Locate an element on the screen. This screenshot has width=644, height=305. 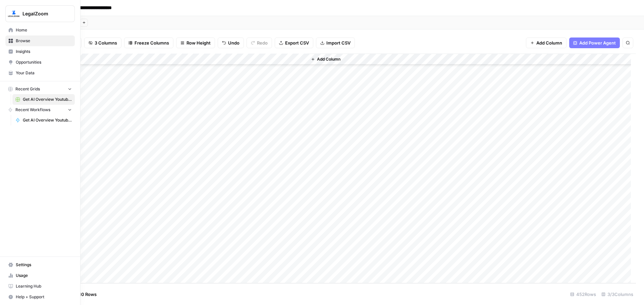
span: Browse is located at coordinates (43, 41).